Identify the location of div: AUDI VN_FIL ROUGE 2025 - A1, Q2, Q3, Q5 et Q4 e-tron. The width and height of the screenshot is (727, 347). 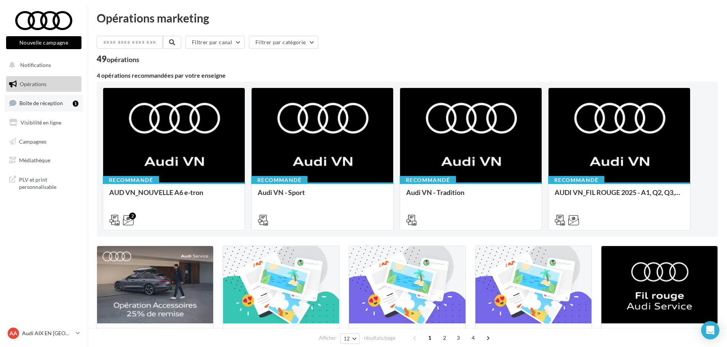
(619, 196).